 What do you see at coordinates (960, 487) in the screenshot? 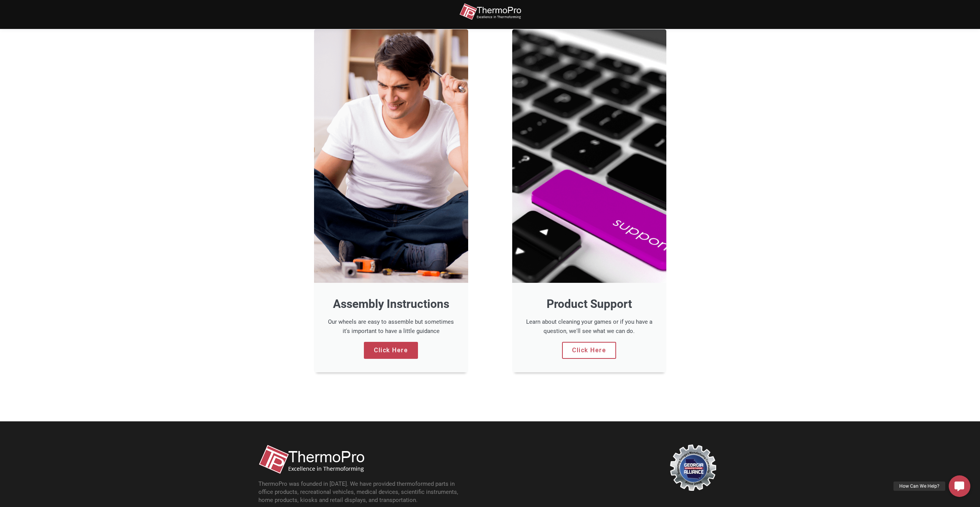
I see `a: How Can We Help?` at bounding box center [960, 487].